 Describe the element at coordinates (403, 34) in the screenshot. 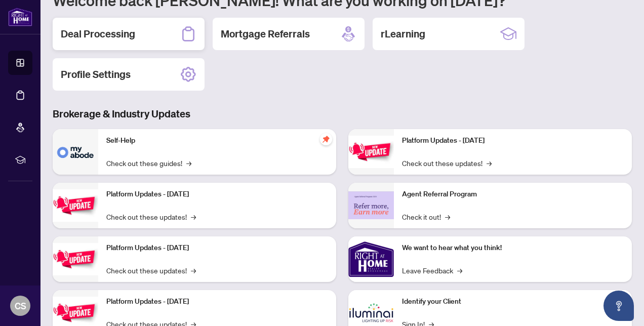

I see `h2: rLearning` at that location.